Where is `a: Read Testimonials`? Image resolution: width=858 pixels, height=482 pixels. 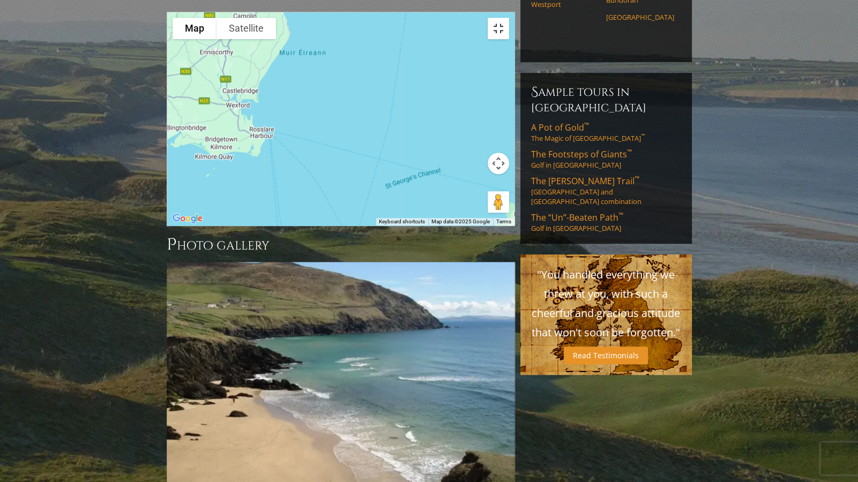
a: Read Testimonials is located at coordinates (605, 355).